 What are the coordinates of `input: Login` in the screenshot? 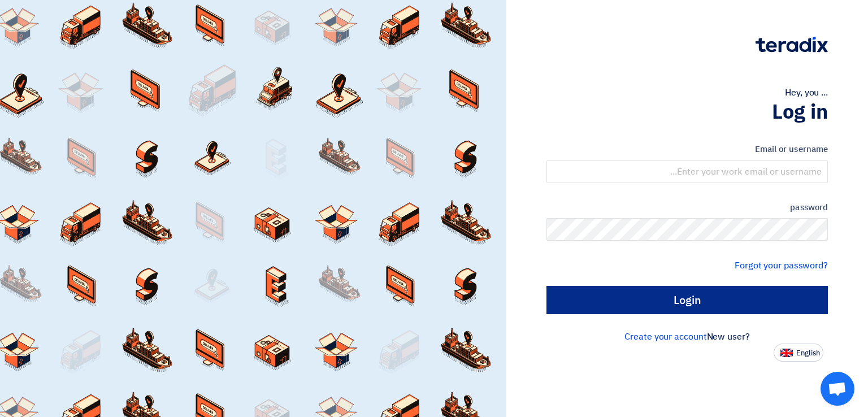 It's located at (687, 300).